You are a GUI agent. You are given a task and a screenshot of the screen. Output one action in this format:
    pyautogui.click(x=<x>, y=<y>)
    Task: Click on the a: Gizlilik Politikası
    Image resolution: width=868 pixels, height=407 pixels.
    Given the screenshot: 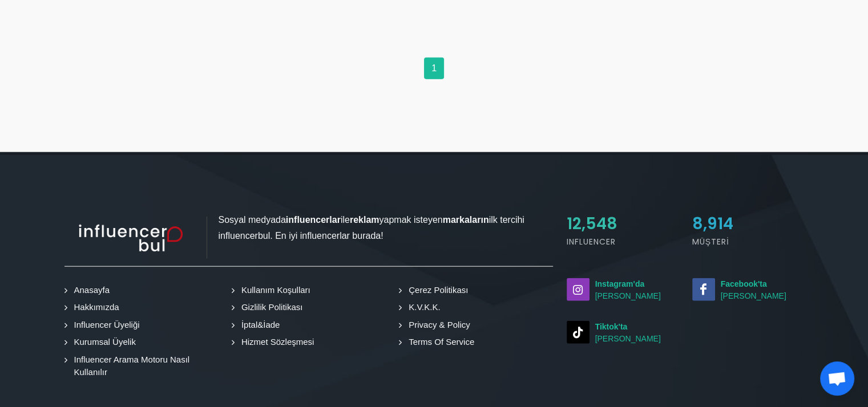 What is the action you would take?
    pyautogui.click(x=269, y=308)
    